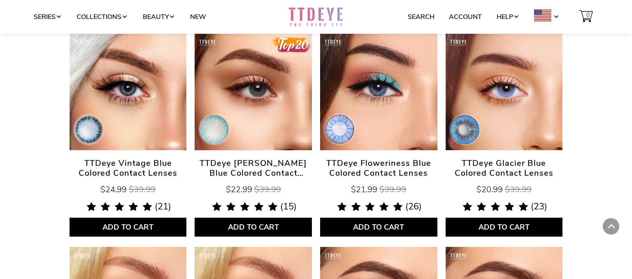  What do you see at coordinates (163, 207) in the screenshot?
I see `span: (21)` at bounding box center [163, 207].